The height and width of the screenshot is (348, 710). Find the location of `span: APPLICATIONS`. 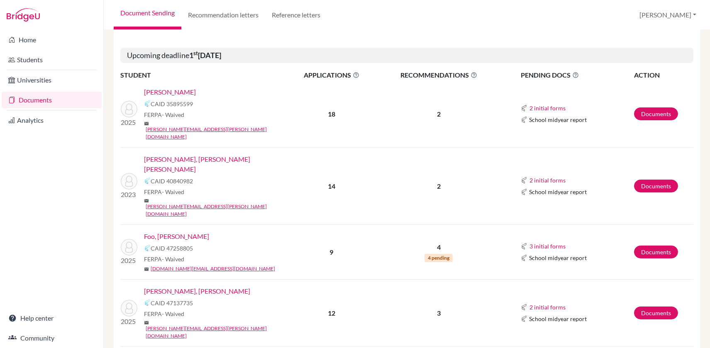

span: APPLICATIONS is located at coordinates (332, 75).